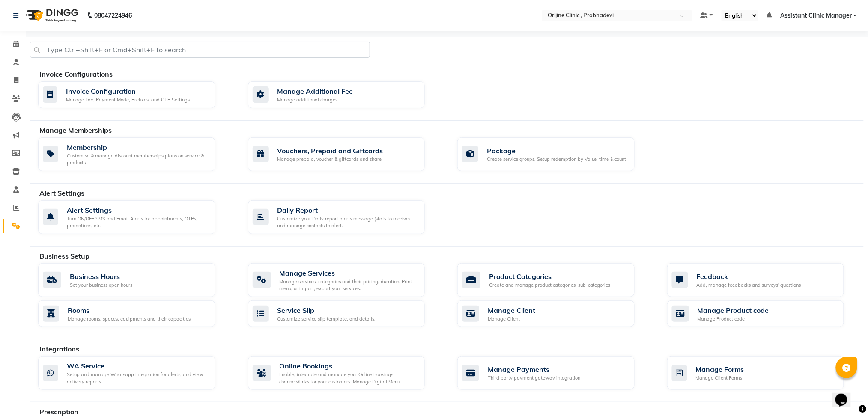  I want to click on div: WA Service, so click(137, 366).